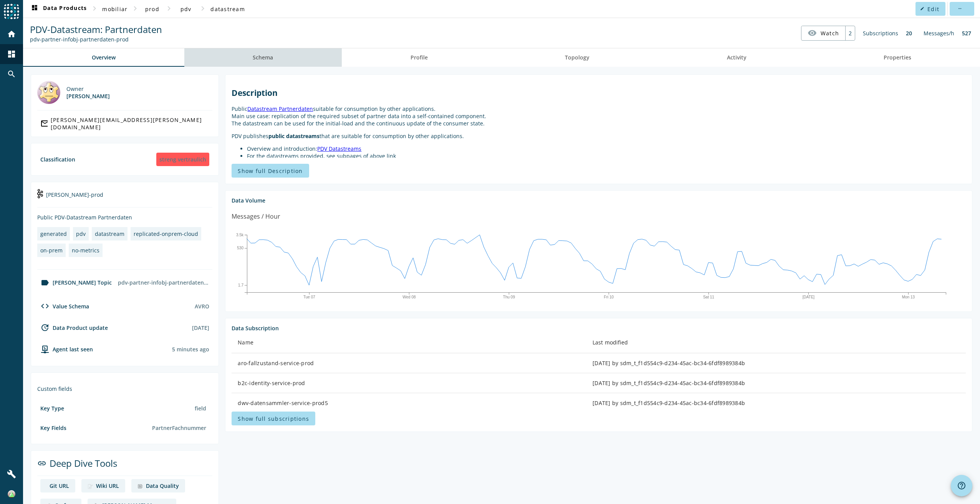 The width and height of the screenshot is (980, 504). Describe the element at coordinates (59, 9) in the screenshot. I see `span: Data Products` at that location.